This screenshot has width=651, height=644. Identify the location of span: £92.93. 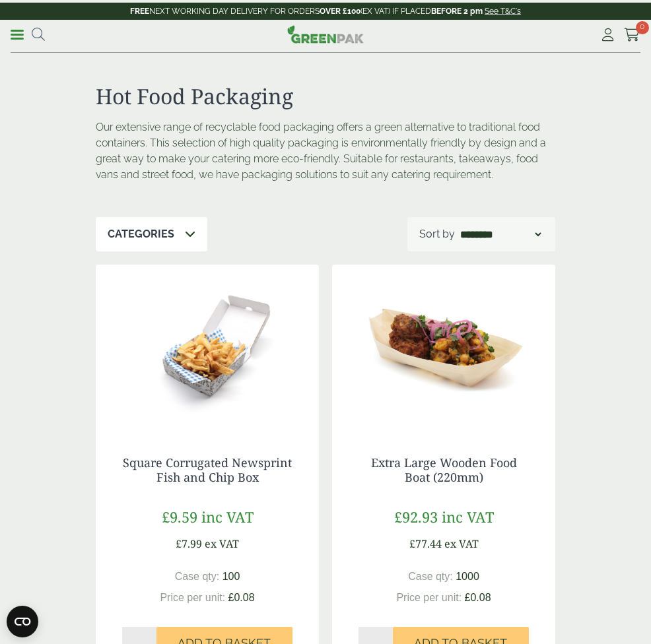
(416, 517).